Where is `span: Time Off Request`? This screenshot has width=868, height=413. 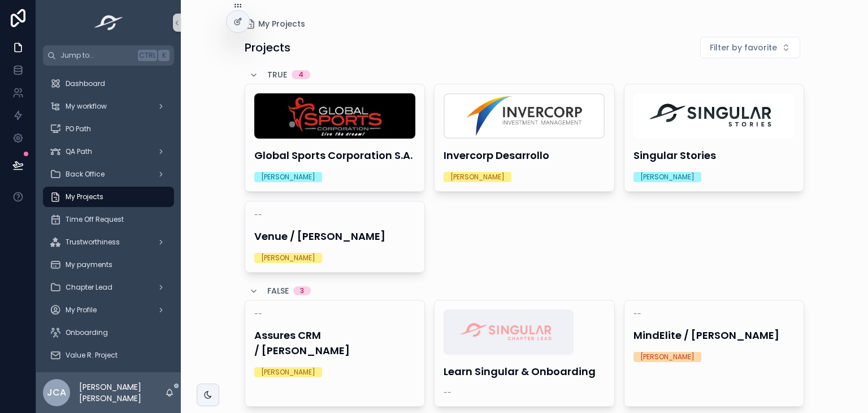
span: Time Off Request is located at coordinates (94, 219).